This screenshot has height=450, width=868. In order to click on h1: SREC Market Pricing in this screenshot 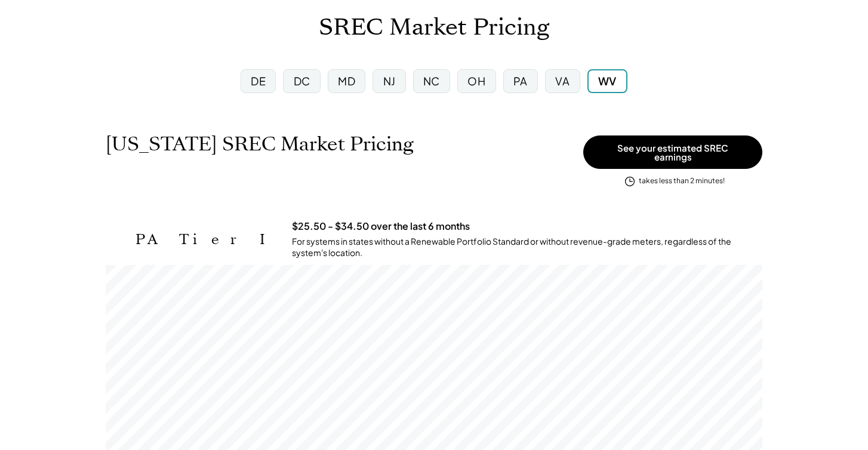, I will do `click(434, 27)`.